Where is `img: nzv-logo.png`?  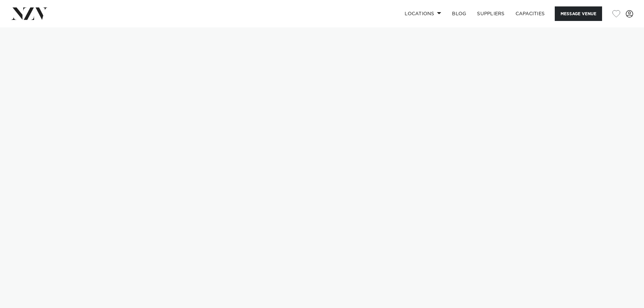
img: nzv-logo.png is located at coordinates (29, 14).